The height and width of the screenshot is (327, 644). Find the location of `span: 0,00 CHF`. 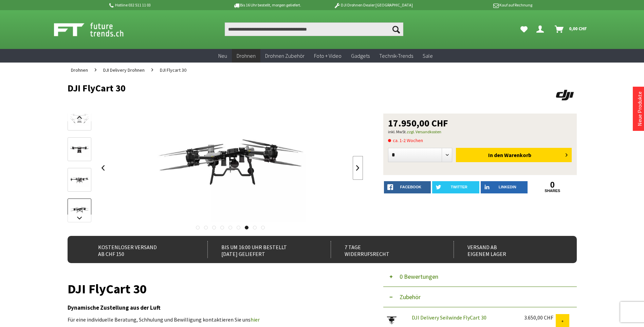

span: 0,00 CHF is located at coordinates (578, 28).